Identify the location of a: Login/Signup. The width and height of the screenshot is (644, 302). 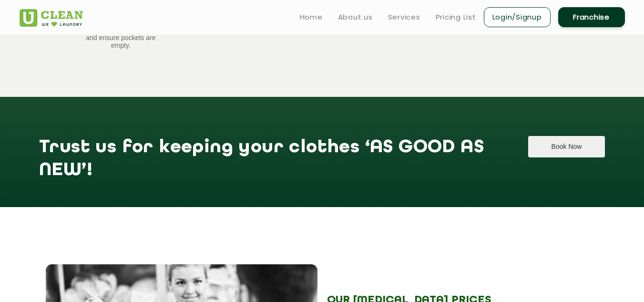
(518, 17).